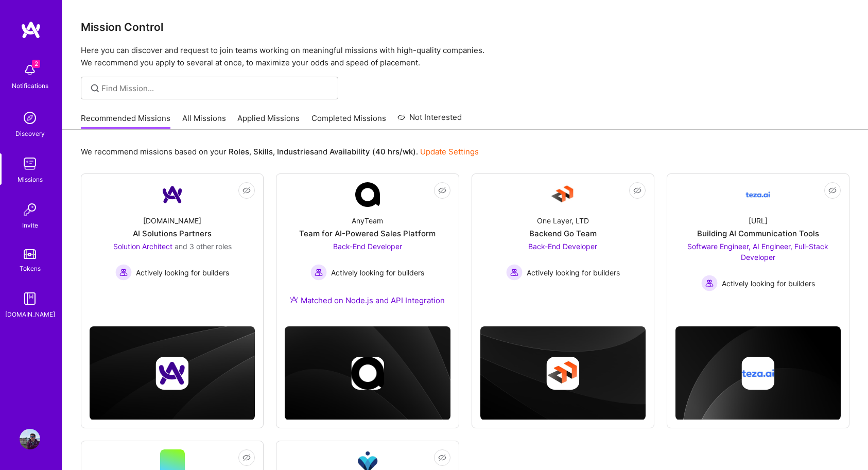  Describe the element at coordinates (125, 121) in the screenshot. I see `a: Recommended Missions` at that location.